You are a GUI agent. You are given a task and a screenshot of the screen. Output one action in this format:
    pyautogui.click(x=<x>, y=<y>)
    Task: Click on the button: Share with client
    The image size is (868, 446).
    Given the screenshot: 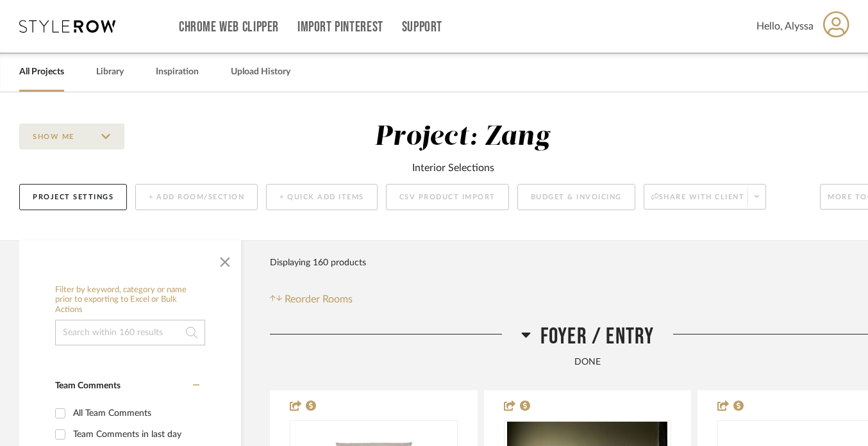 What is the action you would take?
    pyautogui.click(x=706, y=196)
    